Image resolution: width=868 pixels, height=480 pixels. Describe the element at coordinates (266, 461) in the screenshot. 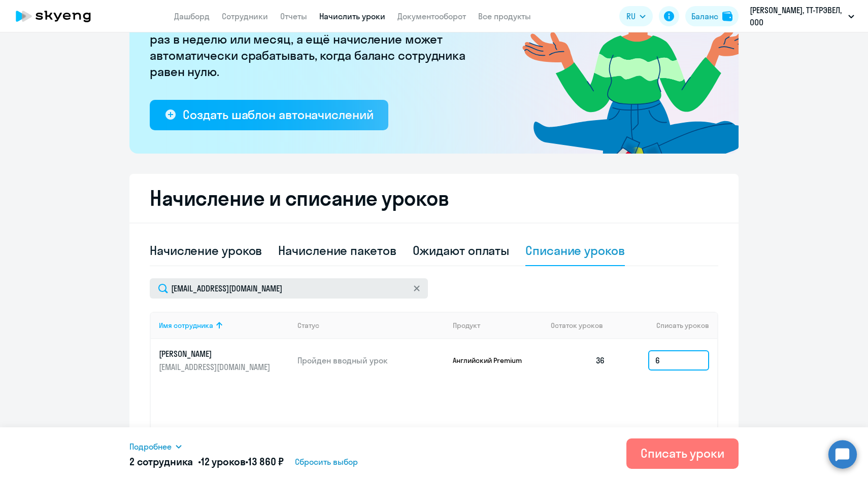

I see `span: 13 860 ₽` at that location.